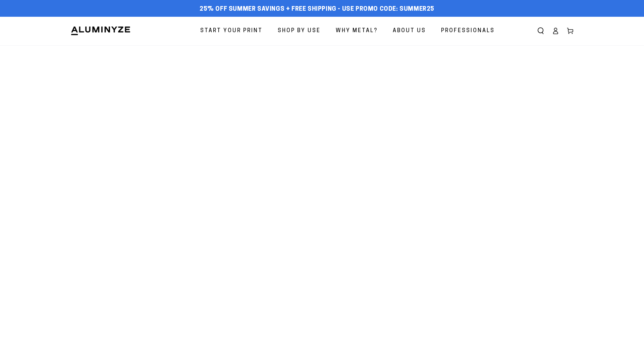  I want to click on span: About Us, so click(409, 31).